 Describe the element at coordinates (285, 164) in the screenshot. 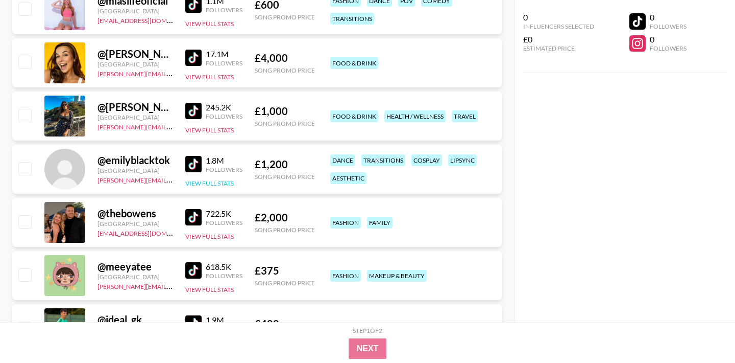

I see `div: £ 1,200` at that location.